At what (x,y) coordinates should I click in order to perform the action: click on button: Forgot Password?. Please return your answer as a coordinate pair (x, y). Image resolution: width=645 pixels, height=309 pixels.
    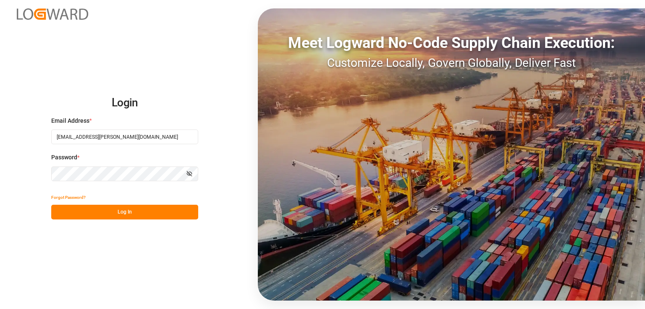
    Looking at the image, I should click on (68, 197).